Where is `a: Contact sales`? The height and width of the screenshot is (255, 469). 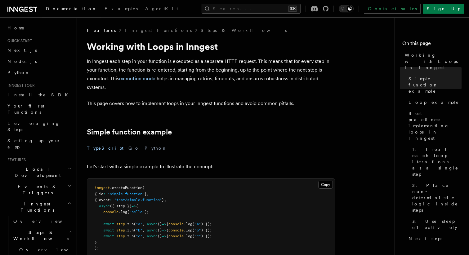
a: Contact sales is located at coordinates (392, 9).